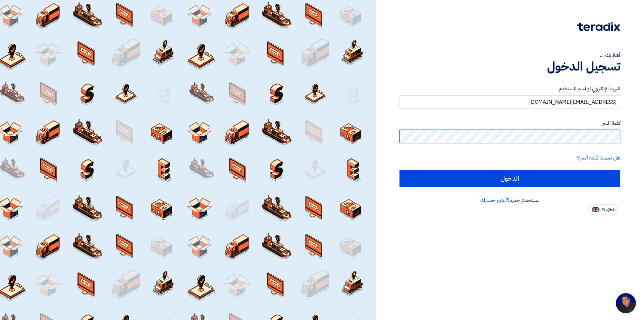  What do you see at coordinates (510, 89) in the screenshot?
I see `label: البريد الإلكتروني او اسم المستخدم` at bounding box center [510, 89].